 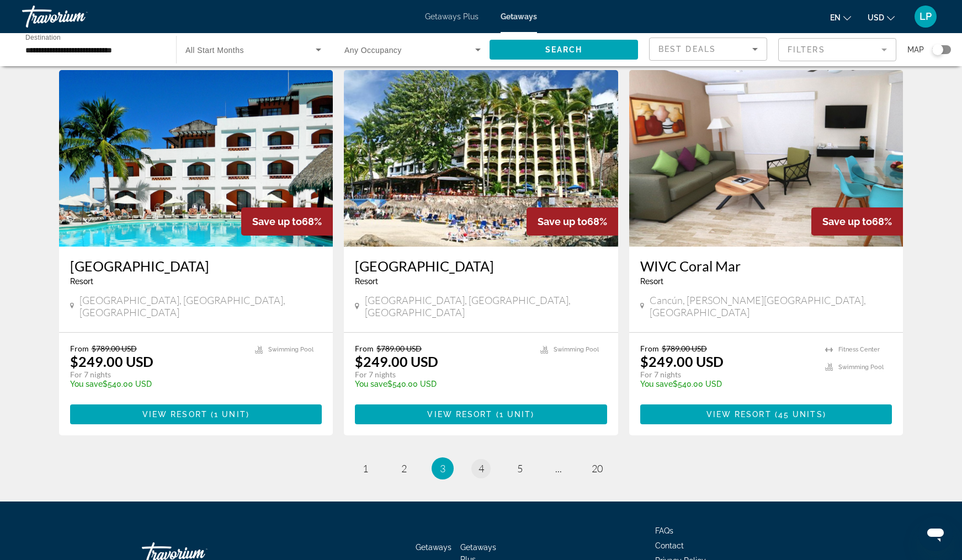 What do you see at coordinates (214, 50) in the screenshot?
I see `span: All Start Months` at bounding box center [214, 50].